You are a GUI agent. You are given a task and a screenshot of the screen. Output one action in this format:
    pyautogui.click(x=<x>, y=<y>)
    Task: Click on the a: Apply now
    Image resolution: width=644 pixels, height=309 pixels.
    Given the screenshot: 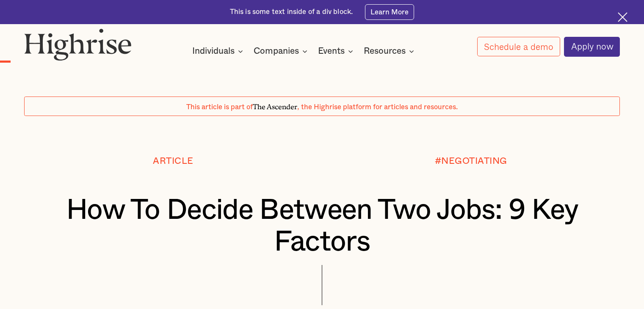 What is the action you would take?
    pyautogui.click(x=592, y=47)
    